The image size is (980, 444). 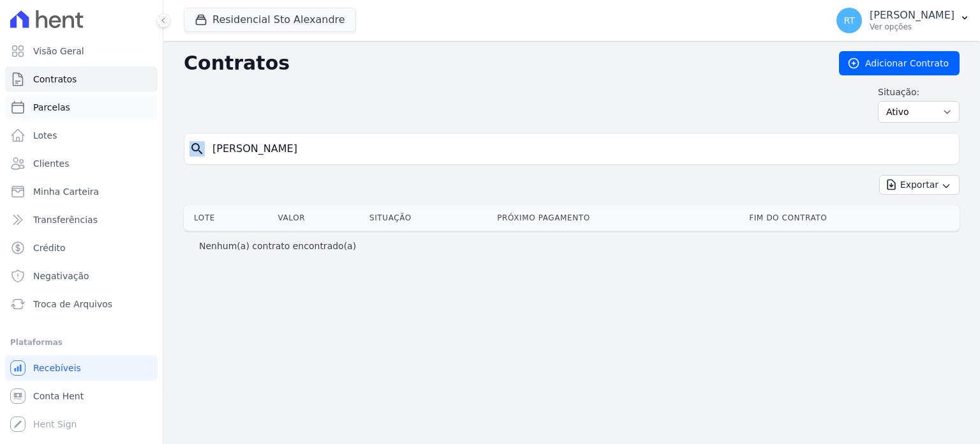 I want to click on a: Clientes, so click(x=81, y=163).